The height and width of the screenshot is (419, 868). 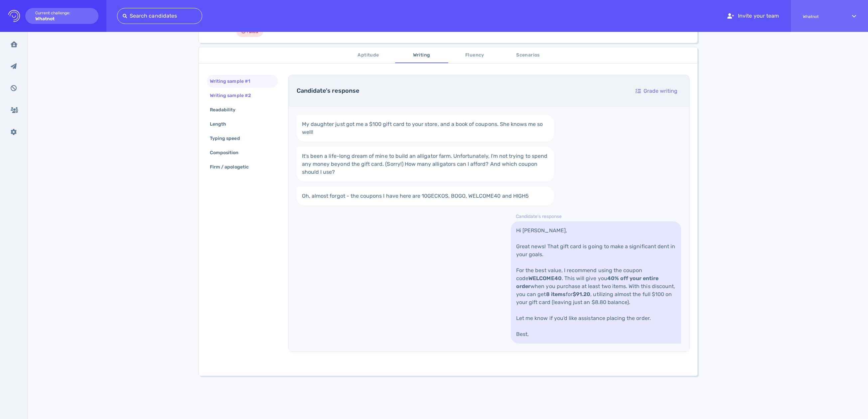 What do you see at coordinates (460, 91) in the screenshot?
I see `h4: Candidate's response` at bounding box center [460, 91].